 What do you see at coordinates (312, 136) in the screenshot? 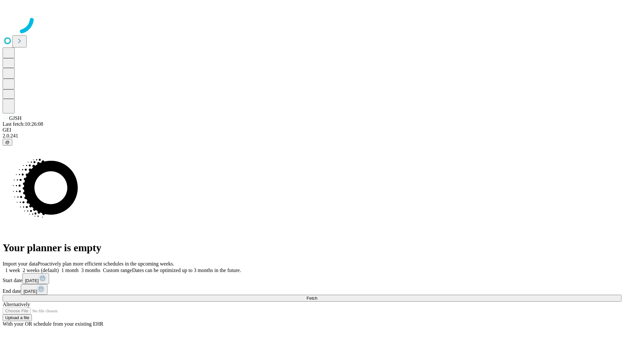
I see `div: 2.0.241` at bounding box center [312, 136].